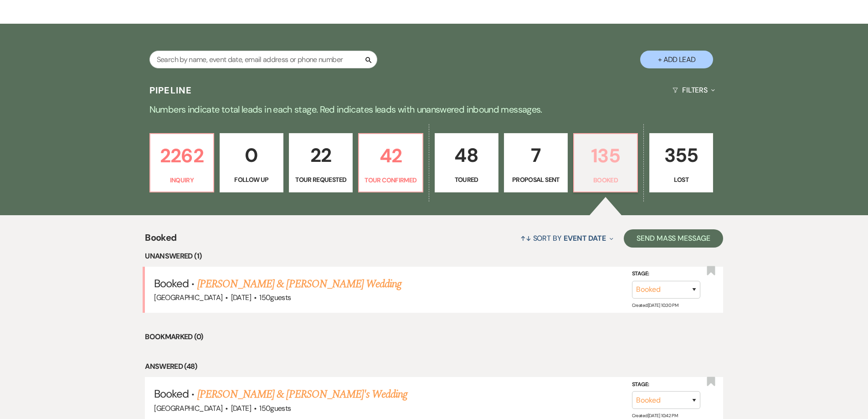 This screenshot has height=419, width=868. What do you see at coordinates (434, 337) in the screenshot?
I see `li: Bookmarked (0)` at bounding box center [434, 337].